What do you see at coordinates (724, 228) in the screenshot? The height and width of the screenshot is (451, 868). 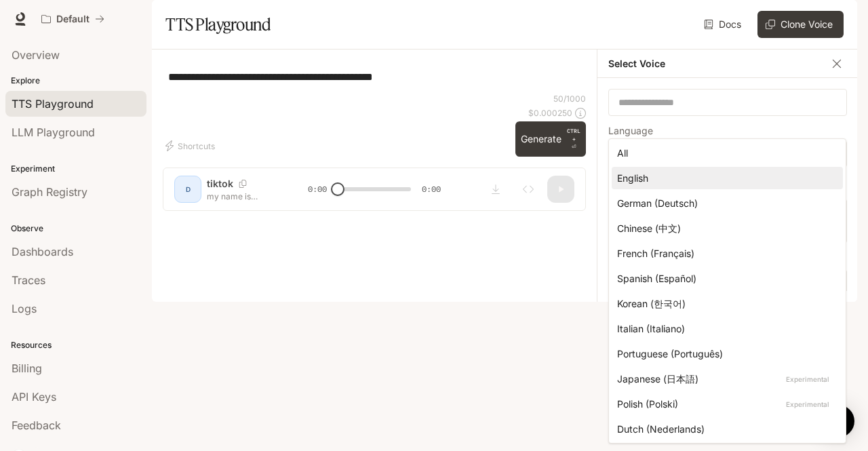 I see `div: Chinese (中文)` at bounding box center [724, 228].